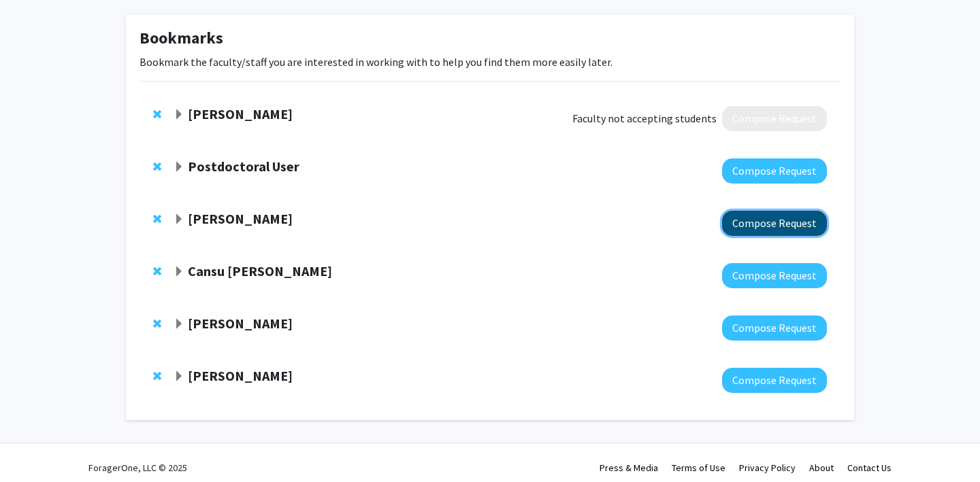  I want to click on button: Compose Request to Rachel Doe, so click(775, 328).